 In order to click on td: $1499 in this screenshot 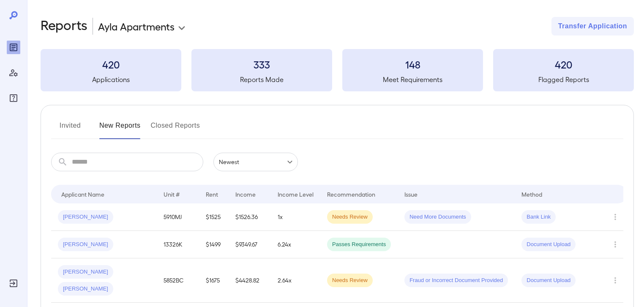, I will do `click(214, 244)`.